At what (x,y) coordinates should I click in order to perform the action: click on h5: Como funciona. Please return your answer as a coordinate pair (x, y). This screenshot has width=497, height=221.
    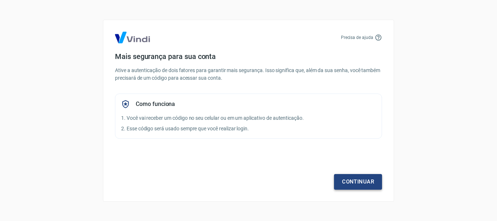
    Looking at the image, I should click on (155, 104).